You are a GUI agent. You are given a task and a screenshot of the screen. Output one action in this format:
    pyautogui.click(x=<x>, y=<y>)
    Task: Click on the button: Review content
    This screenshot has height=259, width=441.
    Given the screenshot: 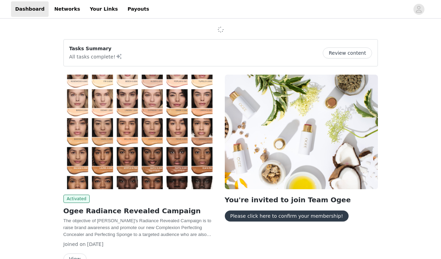 What is the action you would take?
    pyautogui.click(x=347, y=53)
    